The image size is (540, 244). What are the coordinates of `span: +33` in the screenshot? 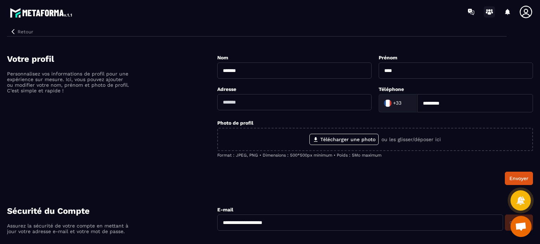 It's located at (397, 103).